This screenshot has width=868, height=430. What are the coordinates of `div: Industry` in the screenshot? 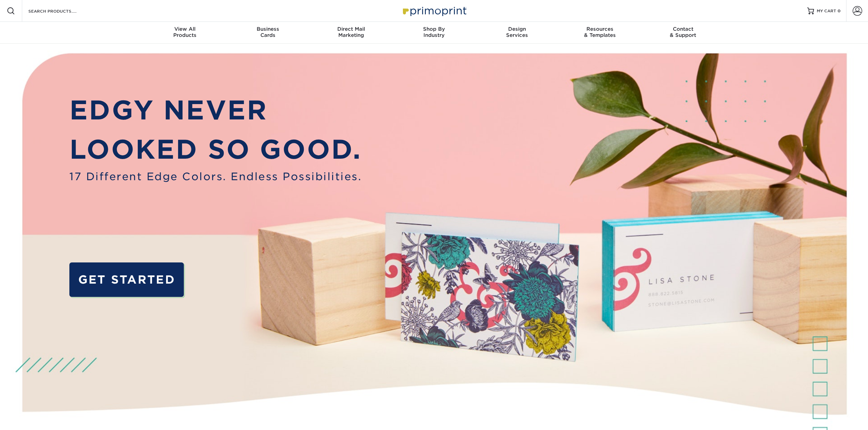 It's located at (434, 32).